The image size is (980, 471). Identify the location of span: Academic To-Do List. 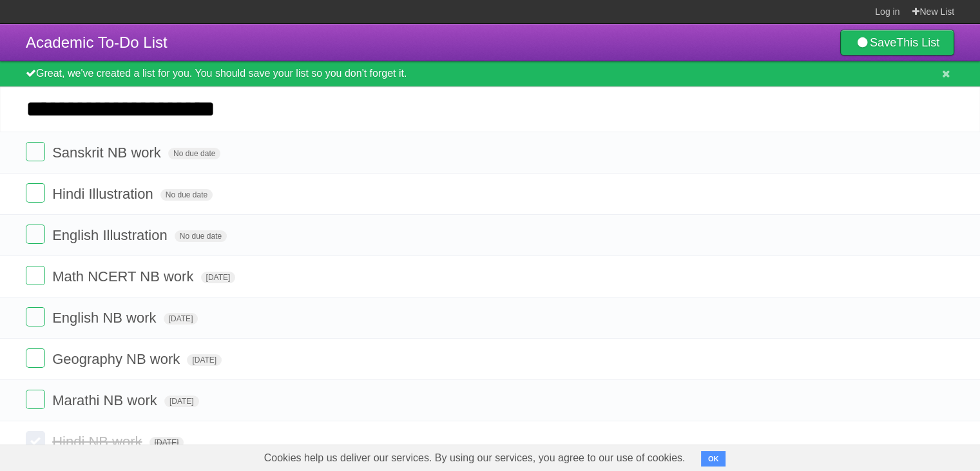
(96, 42).